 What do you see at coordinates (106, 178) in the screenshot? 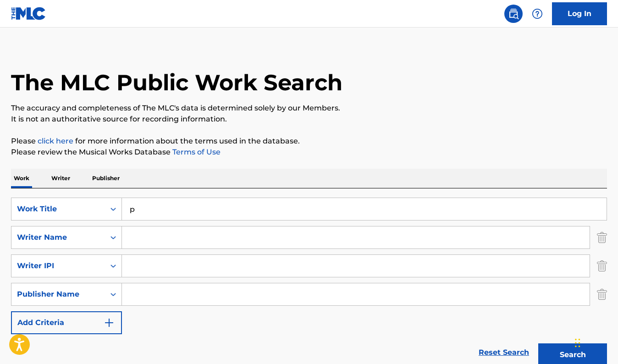
I see `p: Publisher` at bounding box center [106, 178].